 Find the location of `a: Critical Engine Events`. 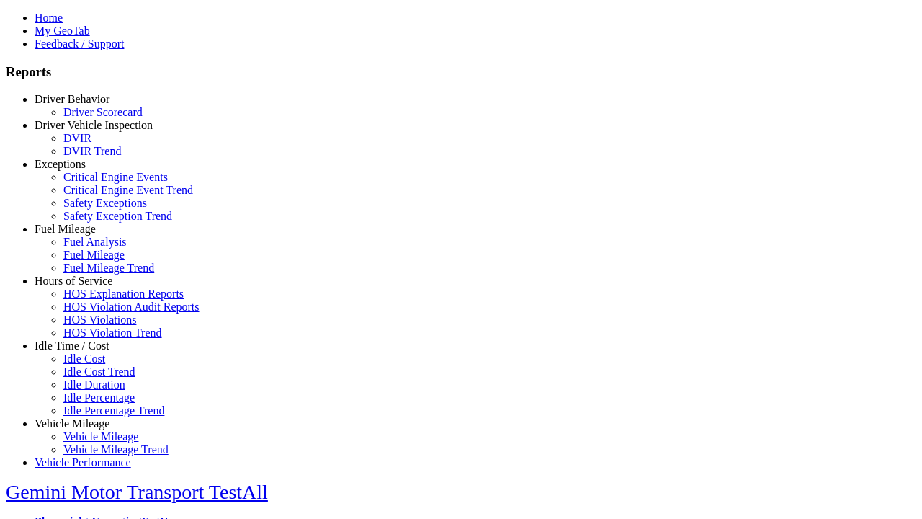

a: Critical Engine Events is located at coordinates (115, 176).